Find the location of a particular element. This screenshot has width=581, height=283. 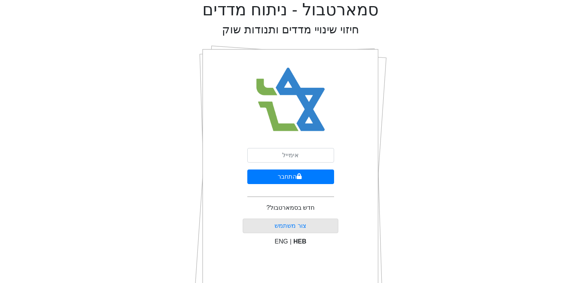

a: צור משתמש is located at coordinates (290, 226).